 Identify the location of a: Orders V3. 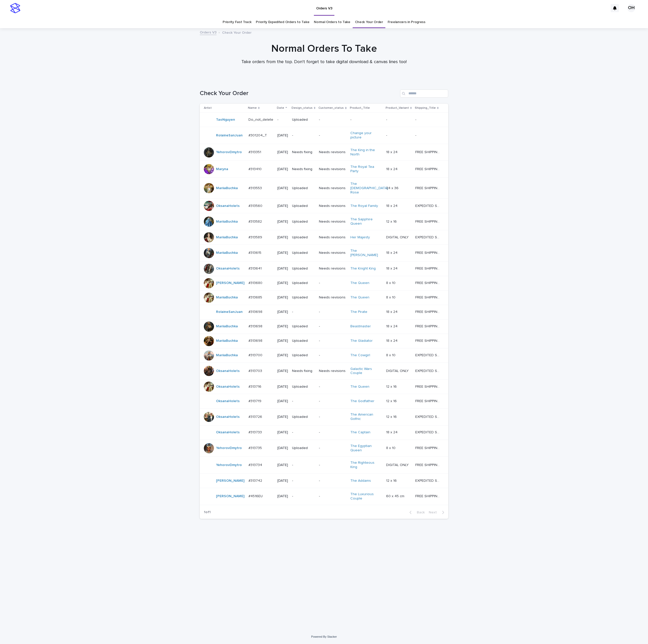
(208, 32).